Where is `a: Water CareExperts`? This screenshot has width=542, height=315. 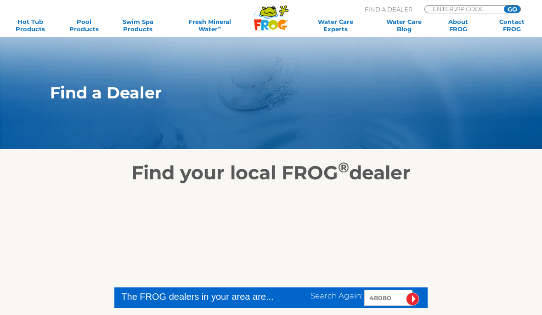
a: Water CareExperts is located at coordinates (336, 25).